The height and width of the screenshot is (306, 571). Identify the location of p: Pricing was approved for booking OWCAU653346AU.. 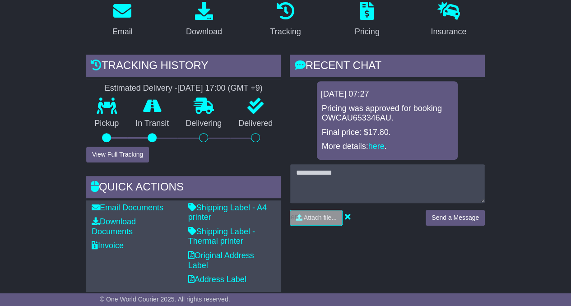
(387, 113).